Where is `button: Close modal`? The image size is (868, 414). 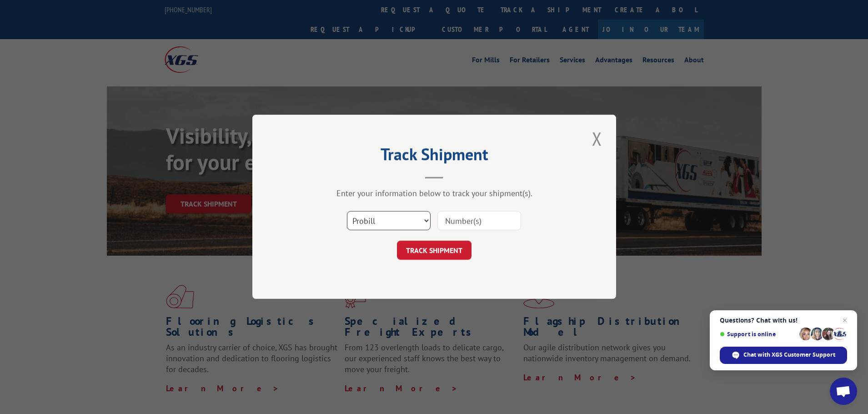 button: Close modal is located at coordinates (597, 138).